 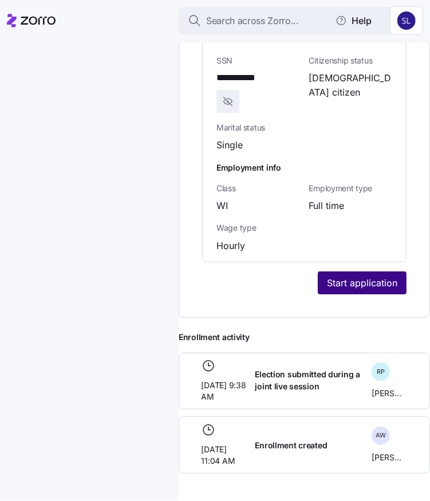 What do you see at coordinates (304, 167) in the screenshot?
I see `h1: Employment info` at bounding box center [304, 167].